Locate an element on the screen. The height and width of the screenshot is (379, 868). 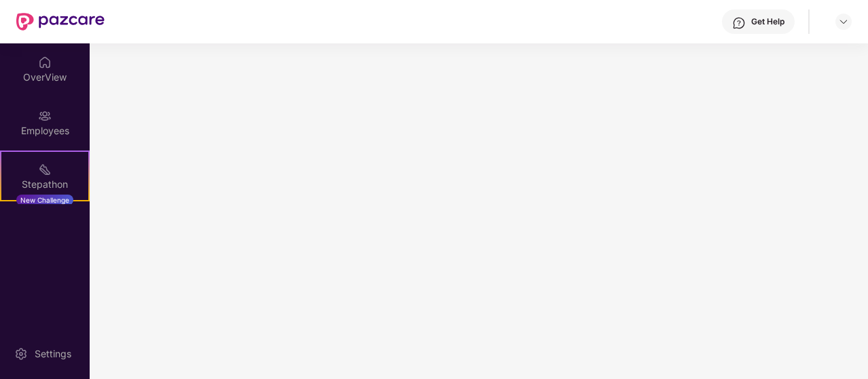
div: Get Help is located at coordinates (767, 21).